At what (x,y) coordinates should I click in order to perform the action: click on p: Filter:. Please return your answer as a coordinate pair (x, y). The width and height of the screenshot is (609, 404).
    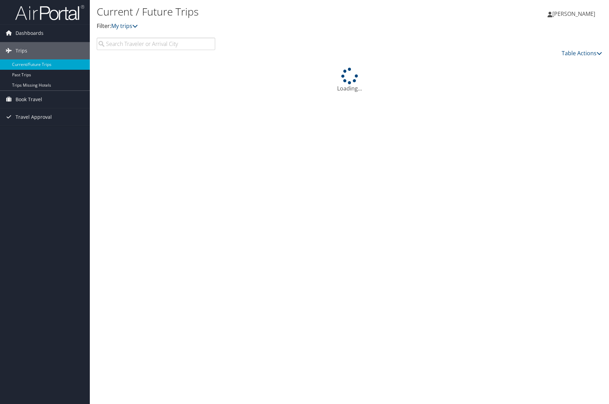
    Looking at the image, I should click on (265, 26).